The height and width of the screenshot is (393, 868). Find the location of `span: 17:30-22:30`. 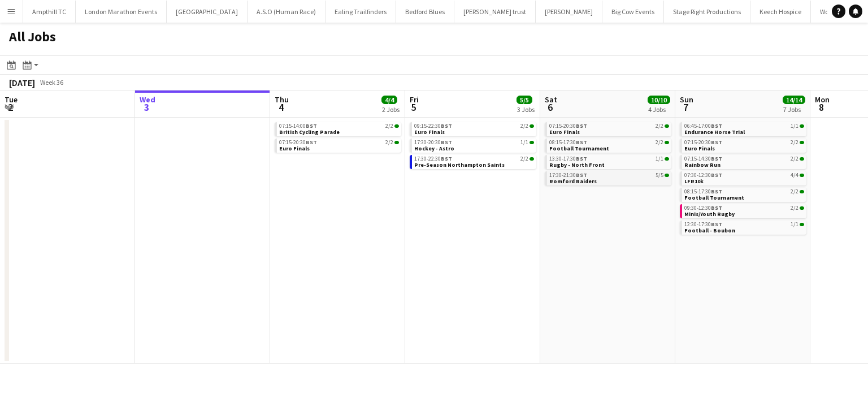

span: 17:30-22:30 is located at coordinates (434, 159).